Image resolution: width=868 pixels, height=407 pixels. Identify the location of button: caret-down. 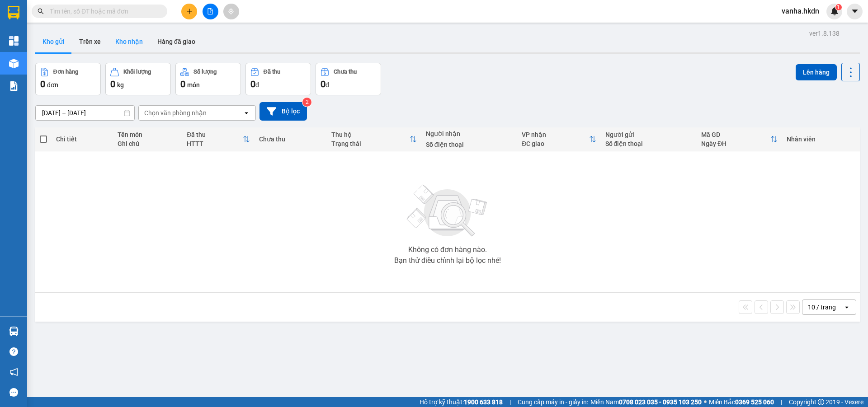
(854, 11).